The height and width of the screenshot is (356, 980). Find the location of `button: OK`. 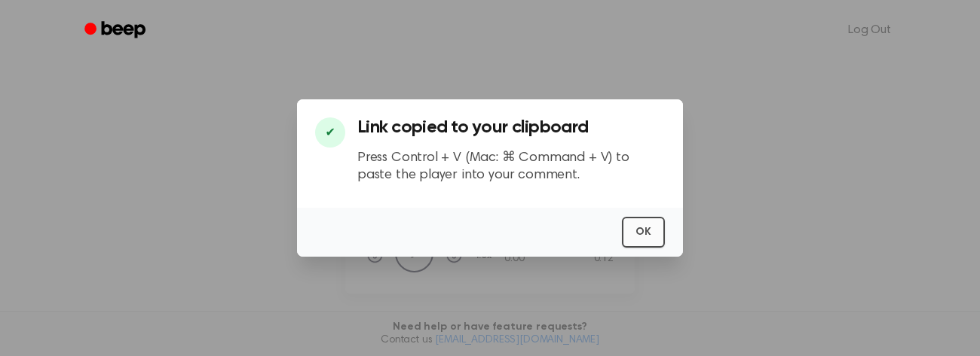

button: OK is located at coordinates (643, 232).